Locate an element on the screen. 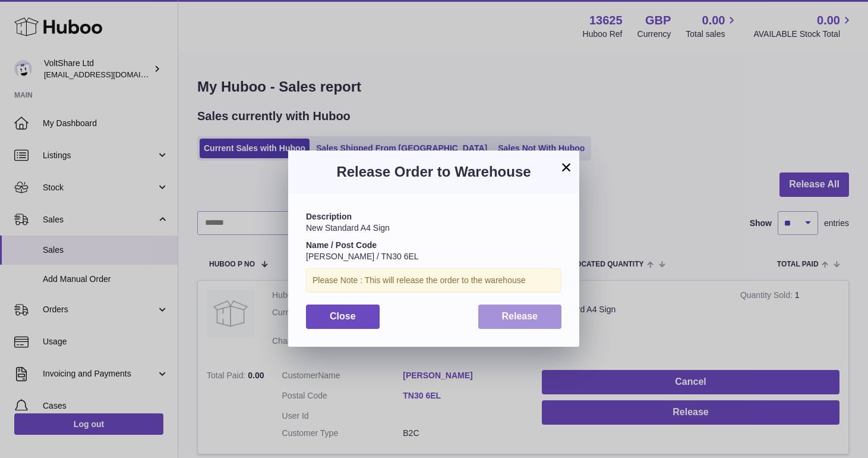 This screenshot has height=458, width=868. span: Release is located at coordinates (520, 316).